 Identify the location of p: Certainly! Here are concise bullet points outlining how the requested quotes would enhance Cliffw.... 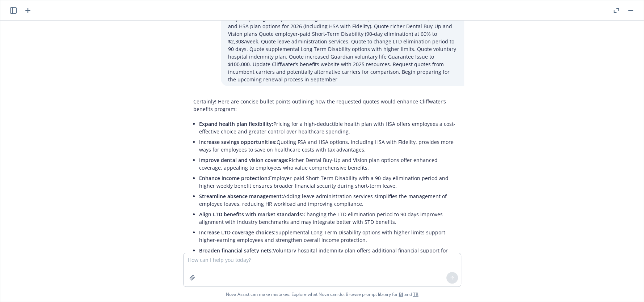
(325, 105).